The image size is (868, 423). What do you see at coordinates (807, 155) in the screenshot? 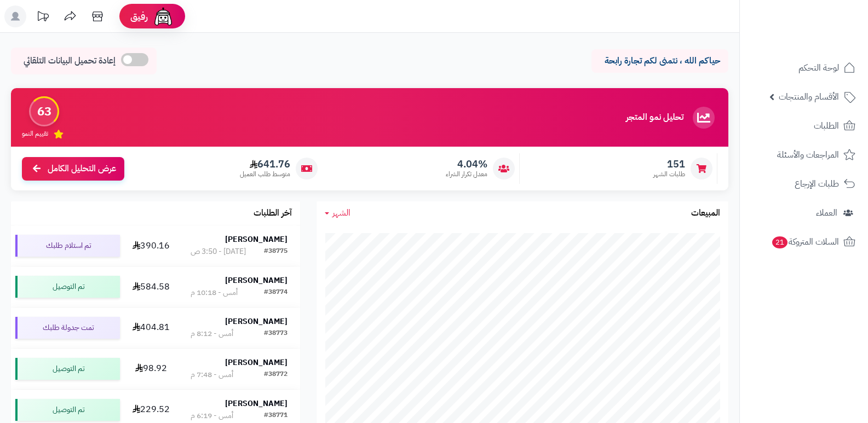
I see `span: المراجعات والأسئلة` at bounding box center [807, 155].